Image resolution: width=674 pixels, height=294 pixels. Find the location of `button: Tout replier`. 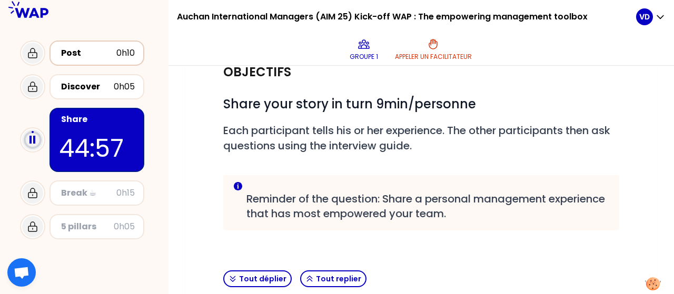

button: Tout replier is located at coordinates (333, 279).